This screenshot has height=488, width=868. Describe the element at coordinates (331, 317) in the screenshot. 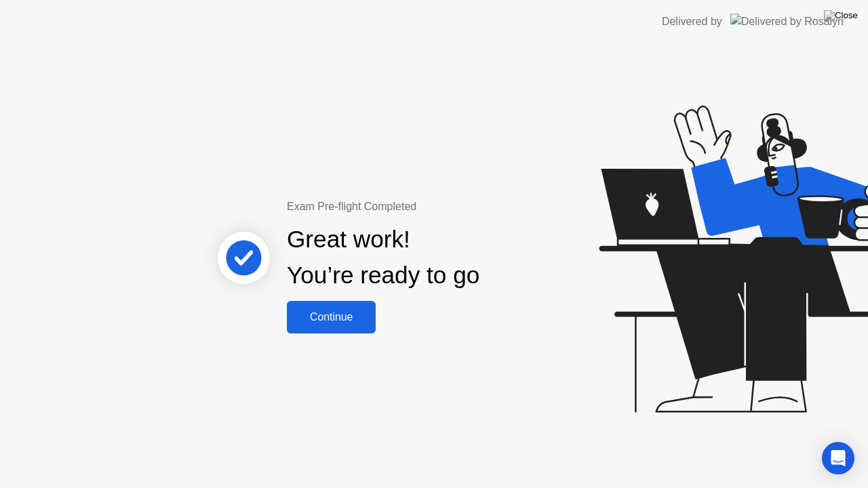

I see `div: Continue` at that location.